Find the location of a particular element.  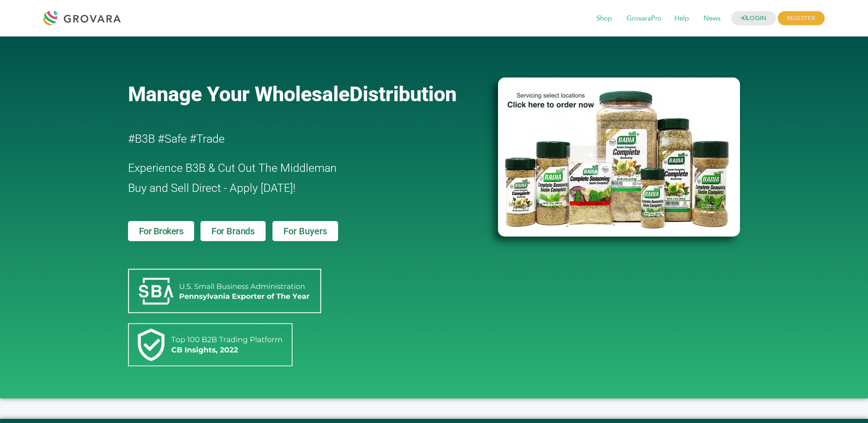

a: LOGIN is located at coordinates (754, 18).